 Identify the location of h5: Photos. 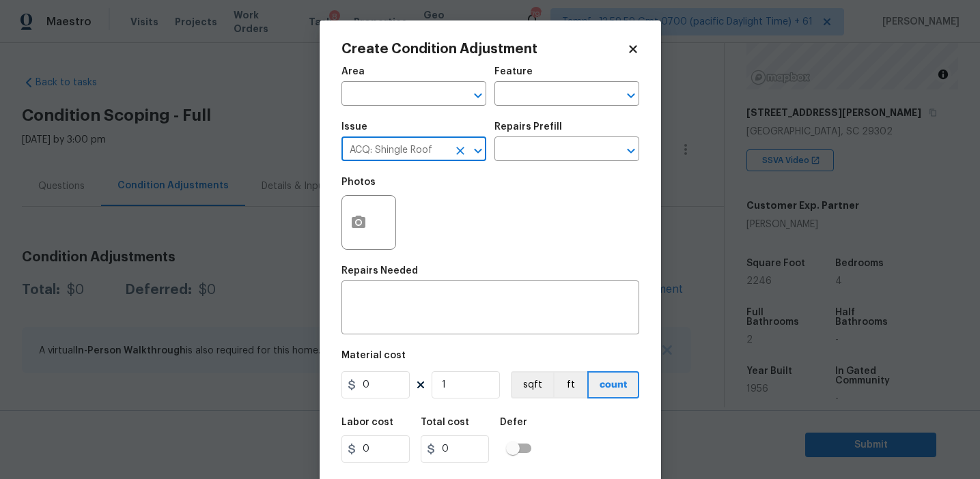
(358, 182).